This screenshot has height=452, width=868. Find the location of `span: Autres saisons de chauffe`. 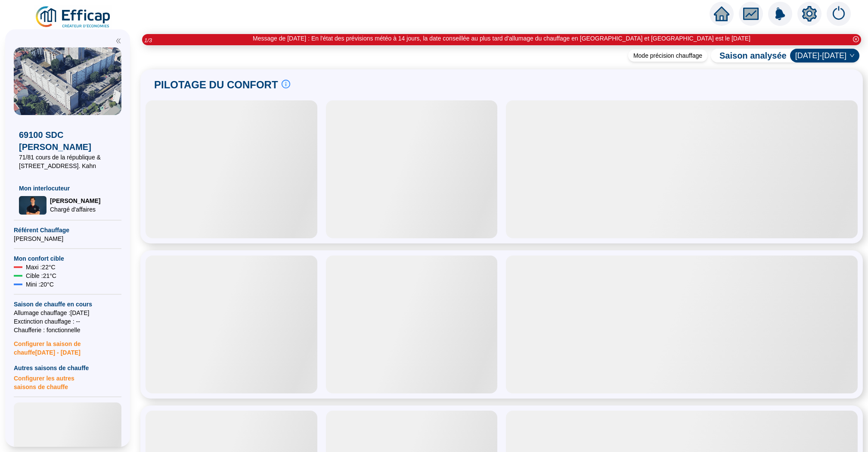

span: Autres saisons de chauffe is located at coordinates (67, 368).